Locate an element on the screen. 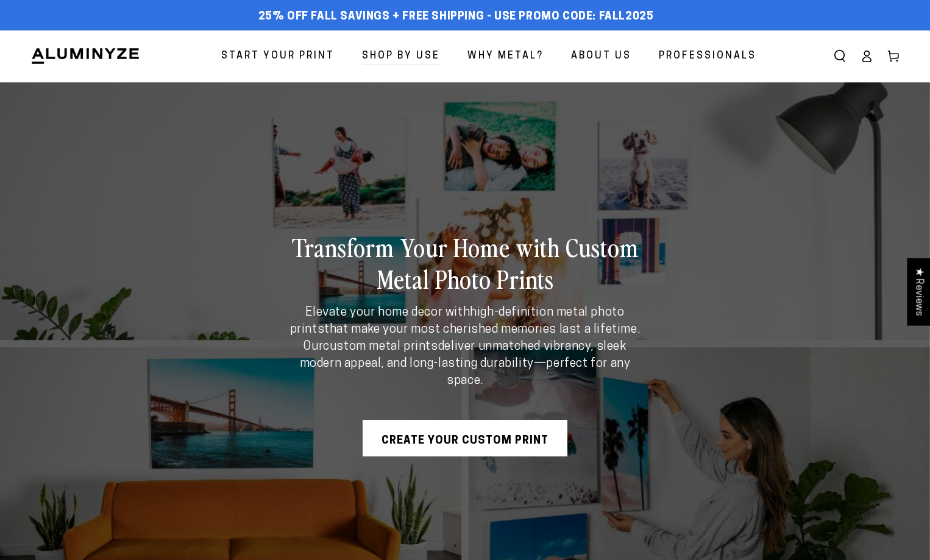 This screenshot has height=560, width=930. span: 25% off FALL Savings + Free Shipping - Use Promo Code: FALL2025 is located at coordinates (456, 17).